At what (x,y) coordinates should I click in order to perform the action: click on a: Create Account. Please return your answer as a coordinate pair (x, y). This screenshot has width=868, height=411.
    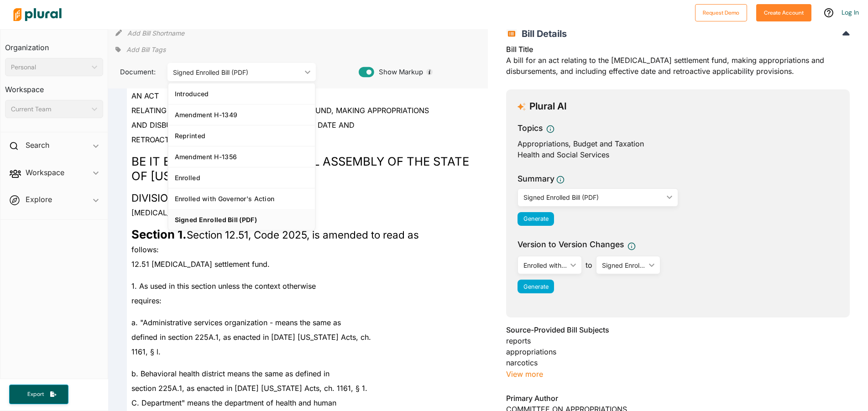
    Looking at the image, I should click on (784, 12).